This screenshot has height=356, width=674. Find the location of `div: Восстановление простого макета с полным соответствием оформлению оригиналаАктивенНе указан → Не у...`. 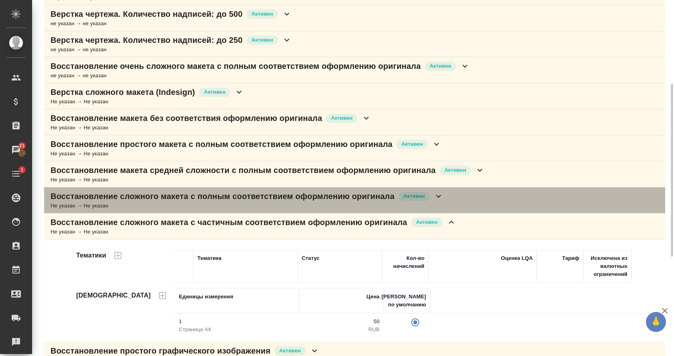

div: Восстановление простого макета с полным соответствием оформлению оригиналаАктивенНе указан → Не у... is located at coordinates (354, 148).